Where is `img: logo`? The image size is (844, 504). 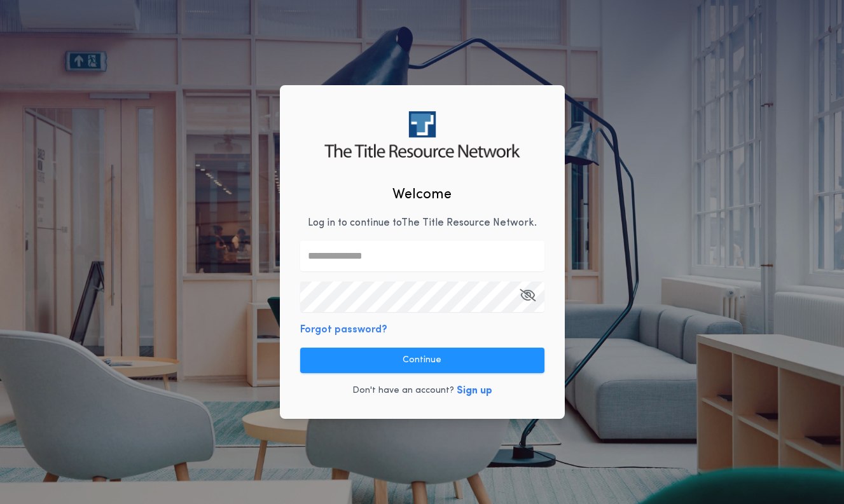
img: logo is located at coordinates (422, 134).